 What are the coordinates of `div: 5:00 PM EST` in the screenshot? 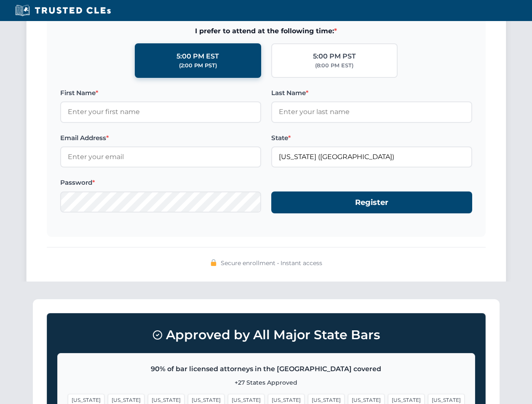 It's located at (197, 57).